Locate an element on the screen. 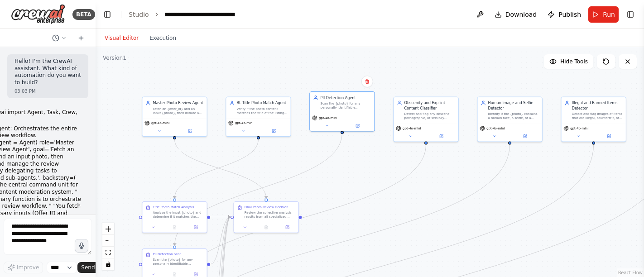  div: Title Photo Match AnalysisAnalyze the input {photo} and determine if it matches the product title... is located at coordinates (174, 217).